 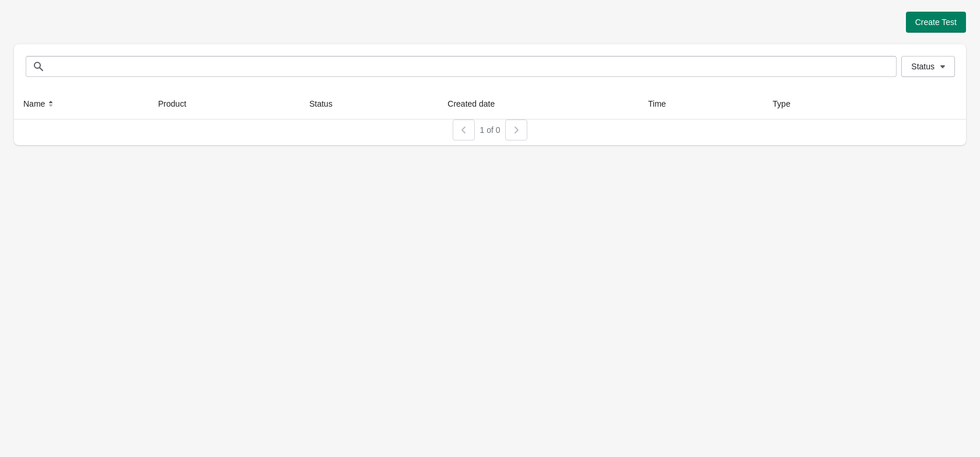 I want to click on button: Create Test, so click(x=936, y=22).